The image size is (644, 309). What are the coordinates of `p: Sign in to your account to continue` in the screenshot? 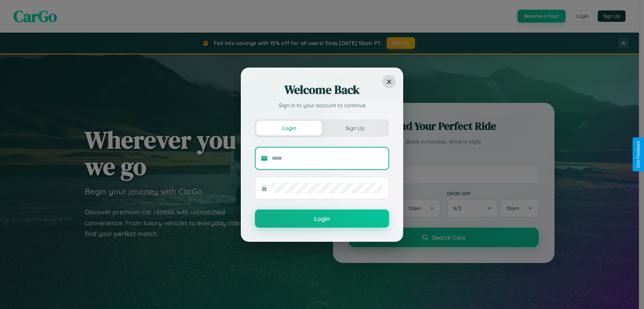 It's located at (322, 105).